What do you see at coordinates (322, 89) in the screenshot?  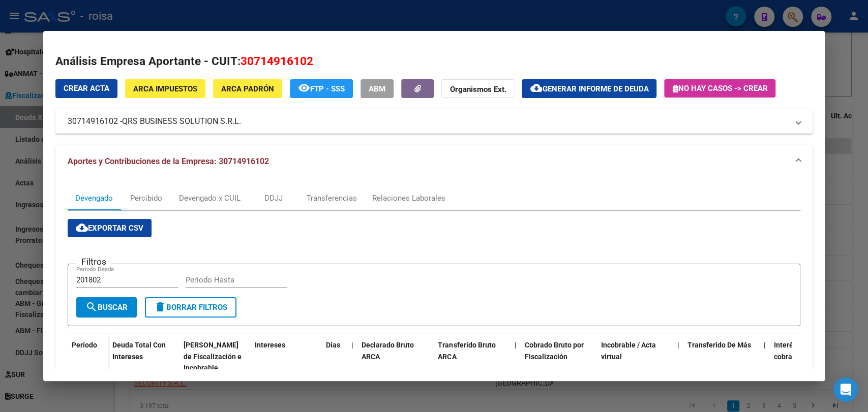 I see `button: FTP - SSS` at bounding box center [322, 89].